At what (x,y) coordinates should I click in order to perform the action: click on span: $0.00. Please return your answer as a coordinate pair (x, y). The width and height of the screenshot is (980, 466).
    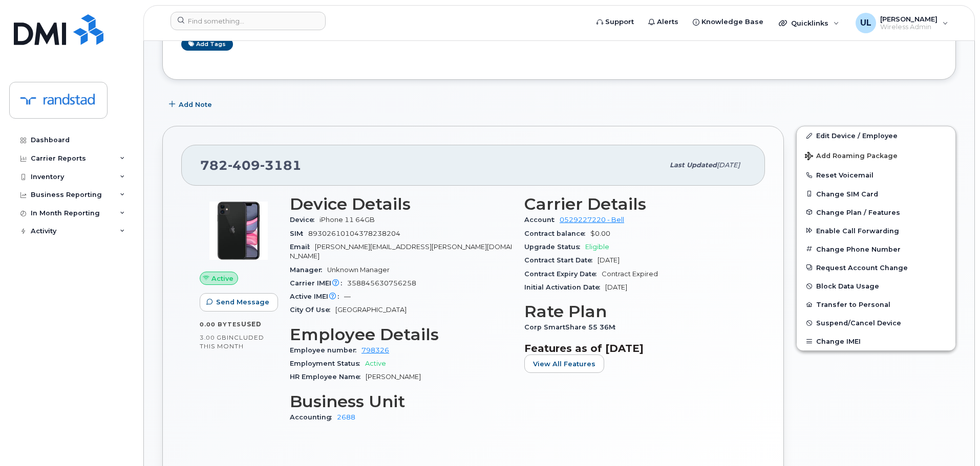
    Looking at the image, I should click on (601, 233).